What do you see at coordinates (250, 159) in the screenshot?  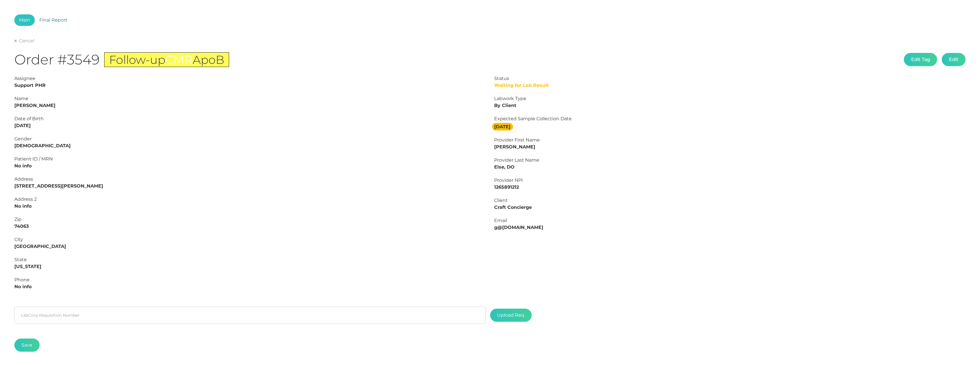 I see `div: Patient ID / MRN` at bounding box center [250, 159].